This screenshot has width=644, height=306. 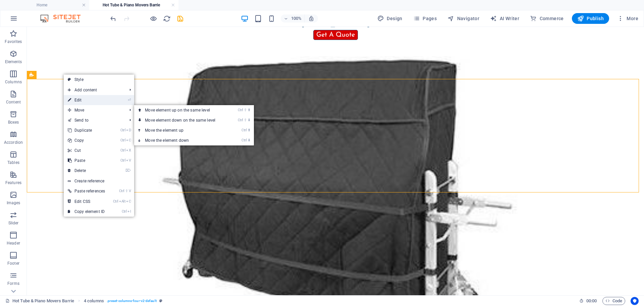 I want to click on span: Publish, so click(x=590, y=18).